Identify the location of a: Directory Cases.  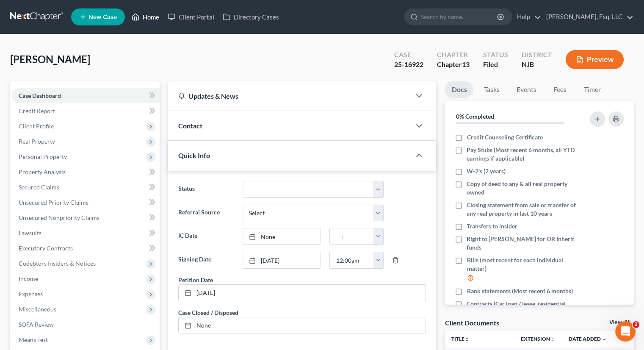
(251, 17).